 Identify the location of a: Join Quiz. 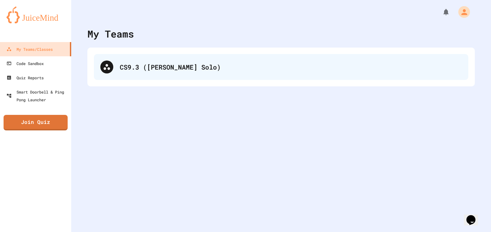
(36, 123).